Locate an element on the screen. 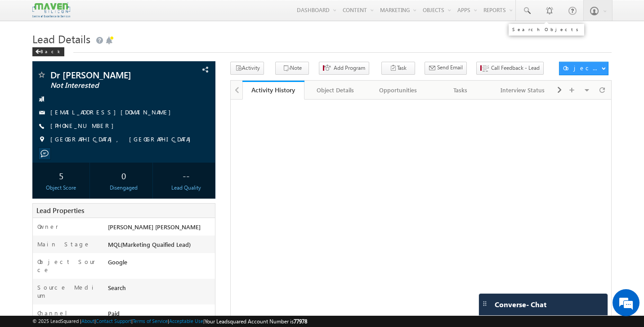 The height and width of the screenshot is (327, 644). img: Custom Logo is located at coordinates (51, 10).